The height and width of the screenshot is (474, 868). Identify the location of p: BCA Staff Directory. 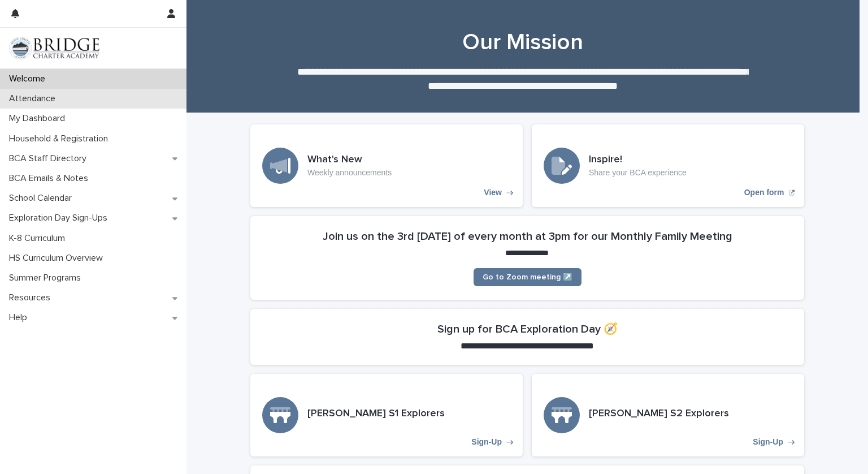
(50, 158).